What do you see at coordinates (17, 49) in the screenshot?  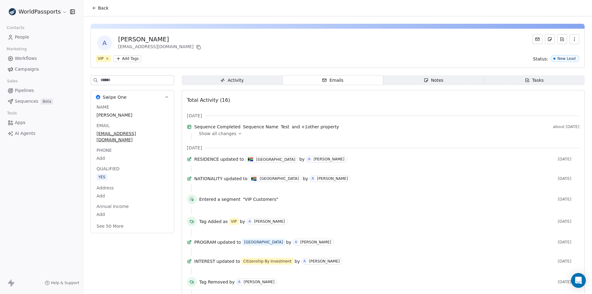 I see `span: Marketing` at bounding box center [17, 49].